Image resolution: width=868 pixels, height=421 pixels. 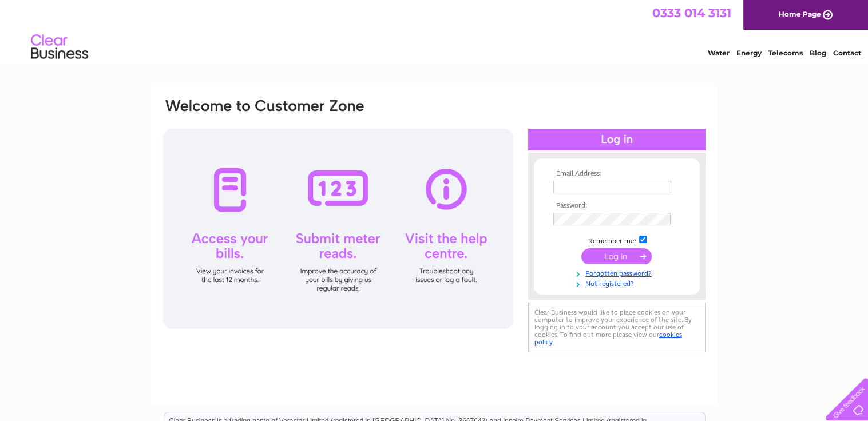 What do you see at coordinates (719, 53) in the screenshot?
I see `a: Water` at bounding box center [719, 53].